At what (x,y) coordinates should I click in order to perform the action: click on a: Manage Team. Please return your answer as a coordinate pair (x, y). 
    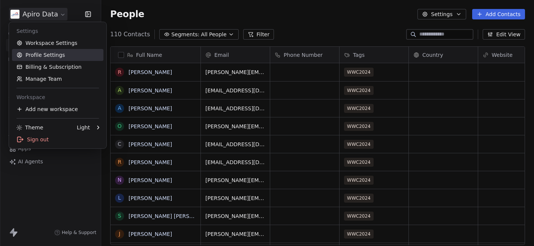
    Looking at the image, I should click on (58, 79).